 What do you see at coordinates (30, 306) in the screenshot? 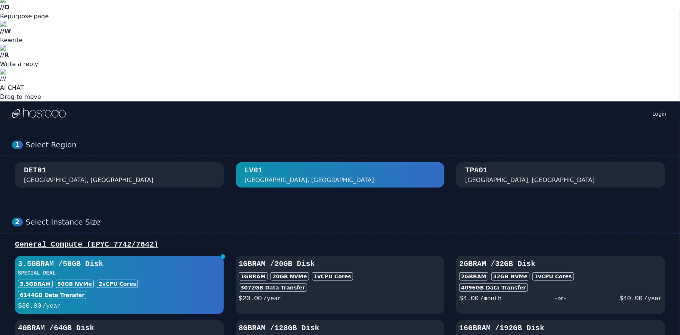
I see `span: $ 30.00` at bounding box center [30, 306].